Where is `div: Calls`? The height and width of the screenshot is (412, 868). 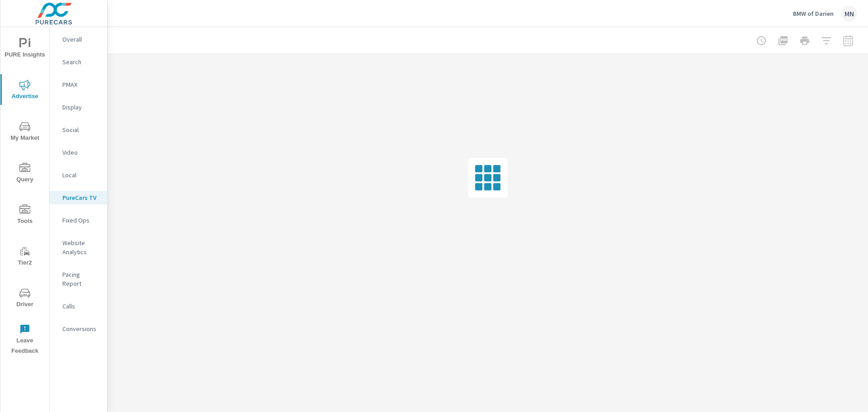
div: Calls is located at coordinates (78, 306).